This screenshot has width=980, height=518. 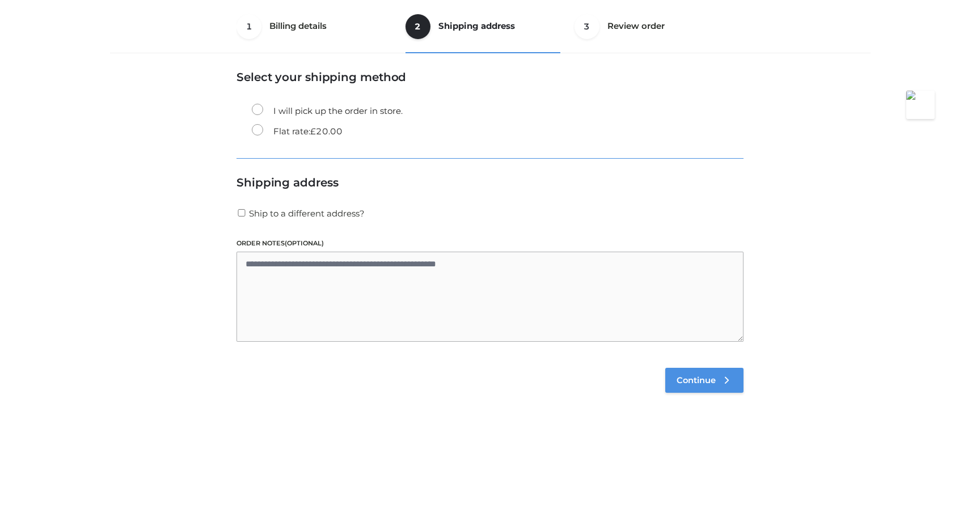 I want to click on h3: Select your shipping method, so click(x=490, y=77).